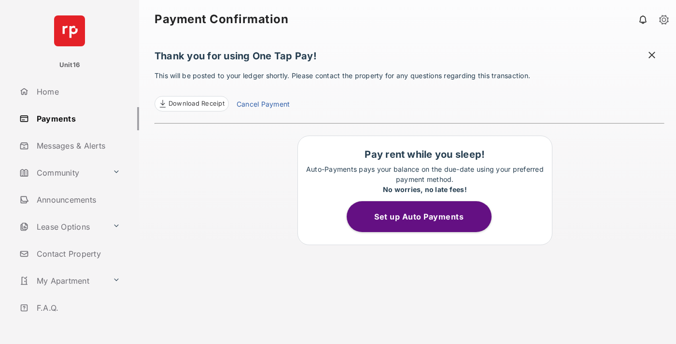  Describe the element at coordinates (77, 119) in the screenshot. I see `a: Payments` at that location.